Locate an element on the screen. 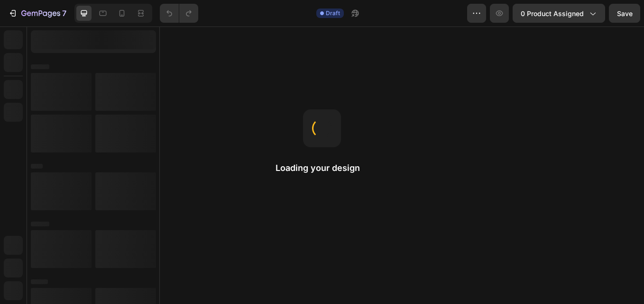  span: Save is located at coordinates (625, 13).